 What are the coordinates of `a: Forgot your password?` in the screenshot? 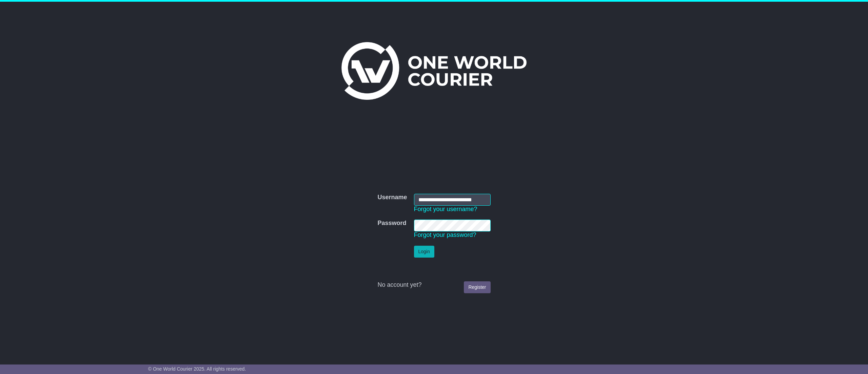 It's located at (445, 235).